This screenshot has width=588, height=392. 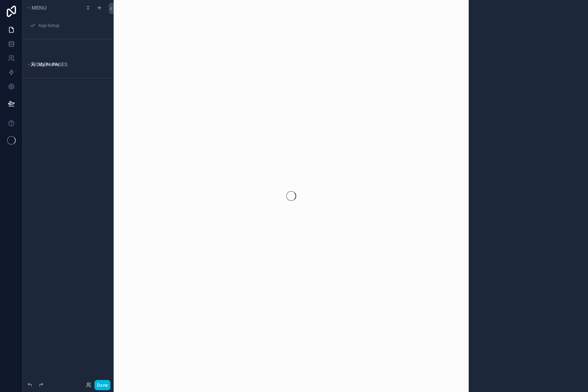 What do you see at coordinates (102, 385) in the screenshot?
I see `button: Done` at bounding box center [102, 385].